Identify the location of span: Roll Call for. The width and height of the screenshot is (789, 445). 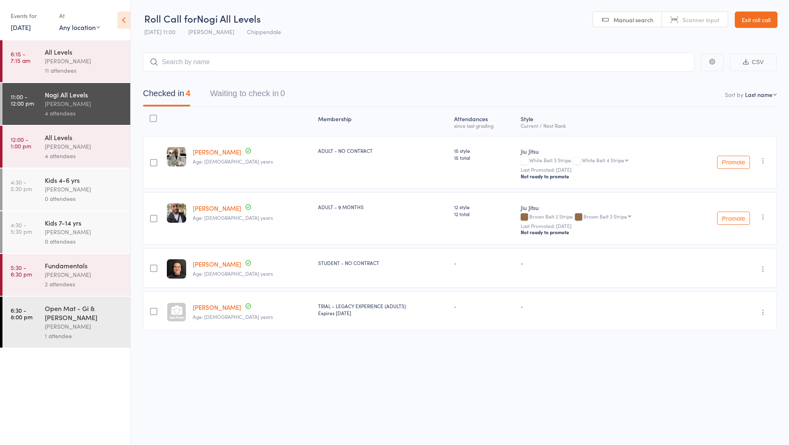
(170, 18).